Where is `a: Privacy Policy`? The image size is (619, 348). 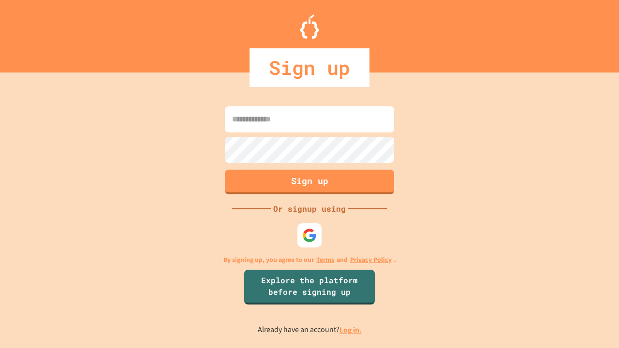
a: Privacy Policy is located at coordinates (371, 260).